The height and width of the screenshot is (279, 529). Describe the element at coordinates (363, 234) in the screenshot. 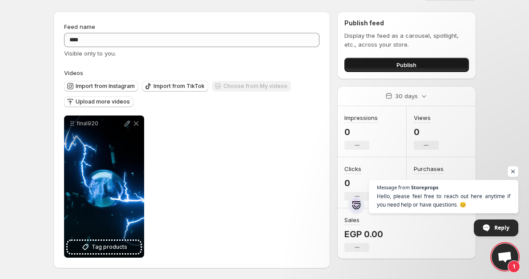

I see `p: EGP 0.00` at that location.